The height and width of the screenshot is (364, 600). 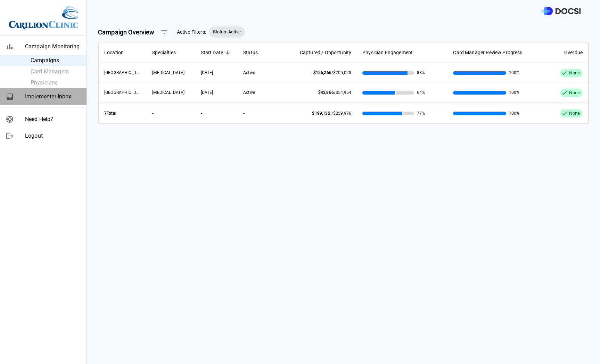 What do you see at coordinates (421, 113) in the screenshot?
I see `span: 77%` at bounding box center [421, 113].